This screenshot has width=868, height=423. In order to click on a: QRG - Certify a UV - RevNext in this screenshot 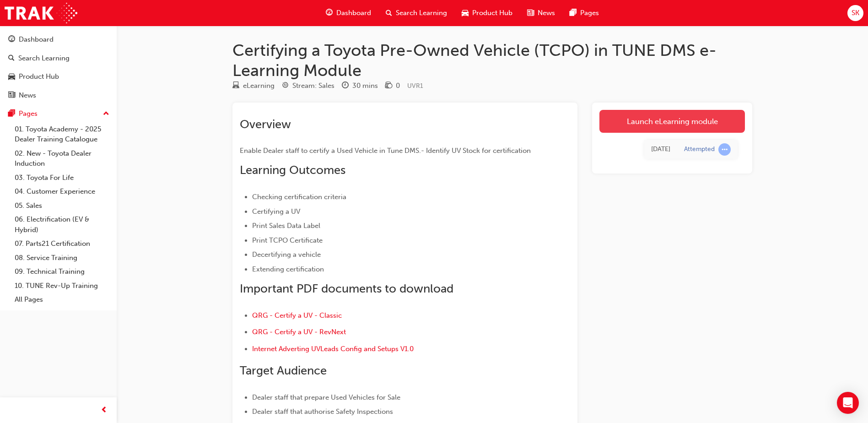, I will do `click(298, 332)`.